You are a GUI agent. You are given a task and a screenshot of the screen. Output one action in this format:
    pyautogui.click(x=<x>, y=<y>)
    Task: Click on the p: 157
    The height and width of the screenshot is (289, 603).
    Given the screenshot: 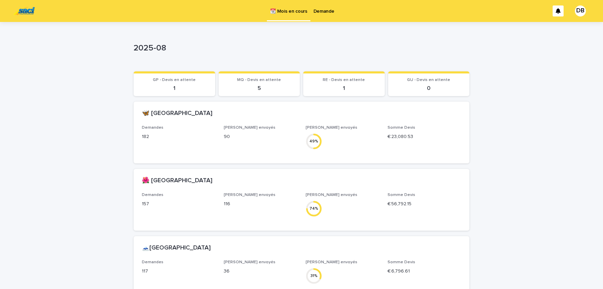 What is the action you would take?
    pyautogui.click(x=179, y=204)
    